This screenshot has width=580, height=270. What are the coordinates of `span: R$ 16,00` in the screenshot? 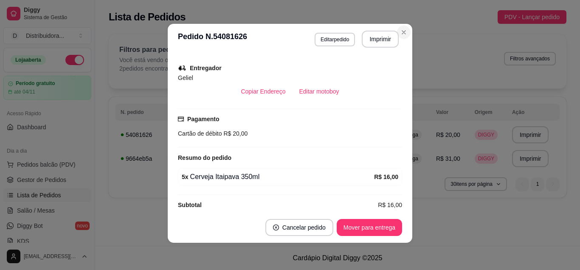 It's located at (390, 205).